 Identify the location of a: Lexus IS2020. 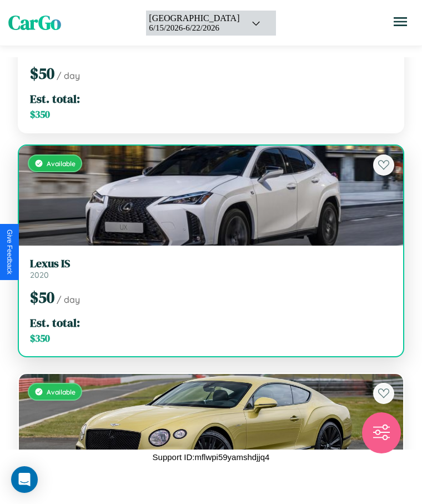
(211, 268).